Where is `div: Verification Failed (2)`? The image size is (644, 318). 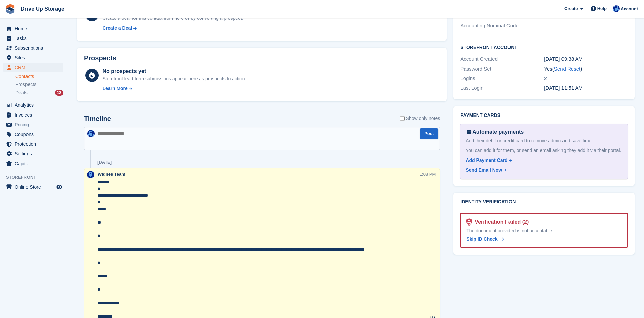
div: Verification Failed (2) is located at coordinates (500, 222).